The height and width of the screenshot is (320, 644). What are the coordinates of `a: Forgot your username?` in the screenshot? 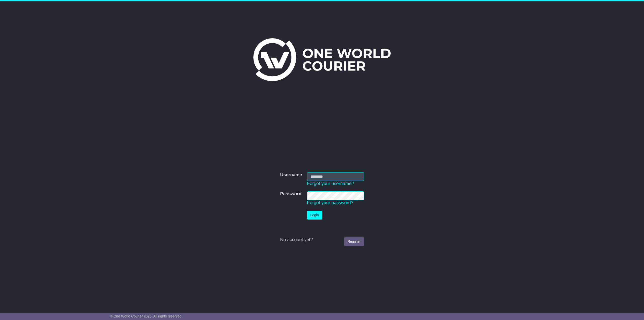 It's located at (331, 183).